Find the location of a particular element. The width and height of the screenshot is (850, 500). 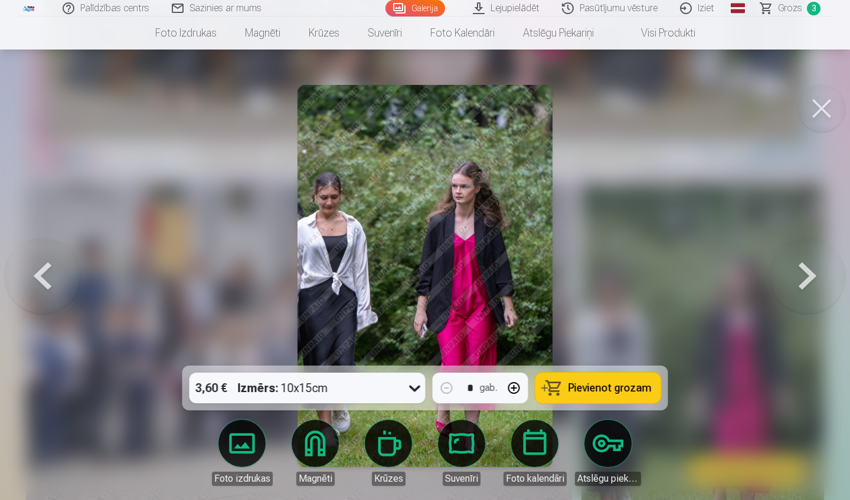

div: 3,60 € is located at coordinates (211, 388).